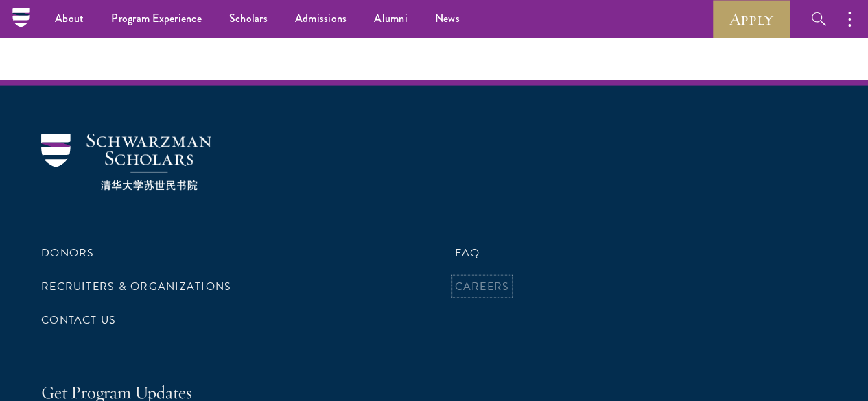  Describe the element at coordinates (78, 320) in the screenshot. I see `a: Contact Us` at that location.